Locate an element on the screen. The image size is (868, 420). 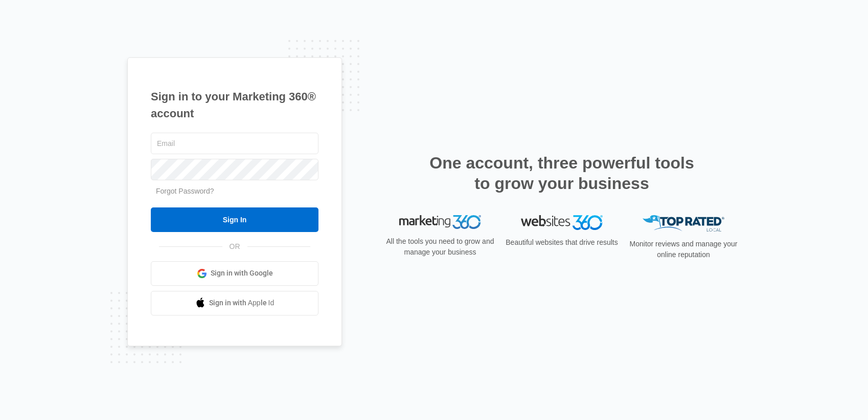
p: Beautiful websites that drive results is located at coordinates (562, 242).